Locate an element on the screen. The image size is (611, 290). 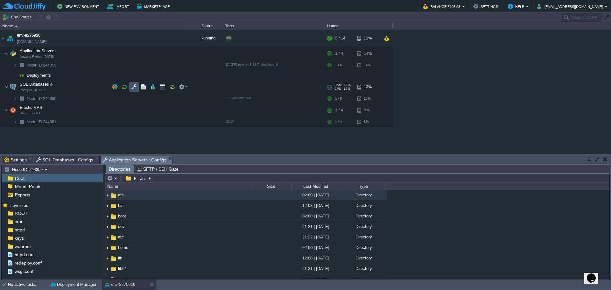
button: Import is located at coordinates (119, 6).